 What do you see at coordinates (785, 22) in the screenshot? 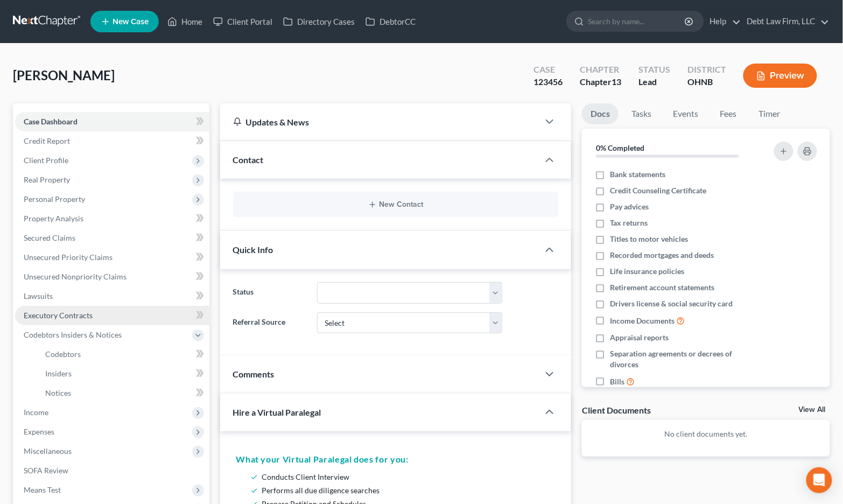
I see `a: Debt Law Firm, LLC` at bounding box center [785, 22].